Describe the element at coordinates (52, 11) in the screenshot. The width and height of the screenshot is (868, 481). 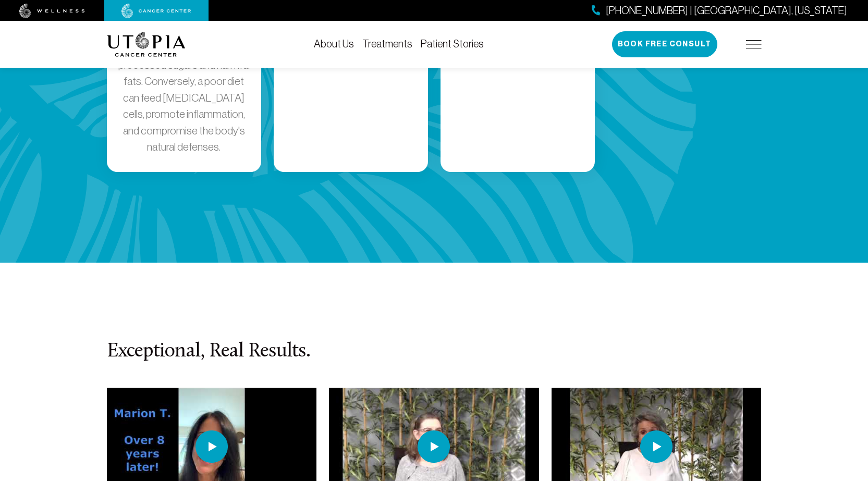
I see `img: wellness` at that location.